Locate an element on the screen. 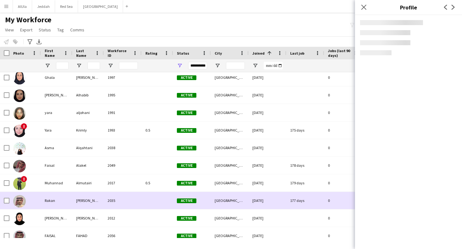 This screenshot has width=462, height=249. div: 175 days is located at coordinates (305, 130).